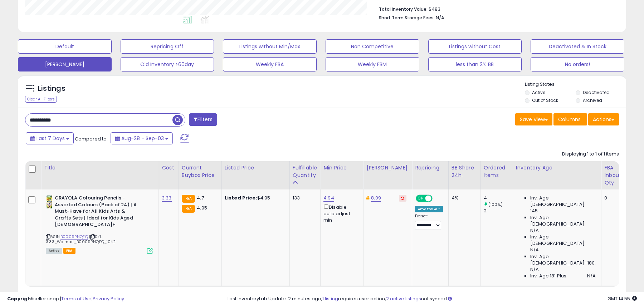  I want to click on div: Amazon AI *, so click(429, 209).